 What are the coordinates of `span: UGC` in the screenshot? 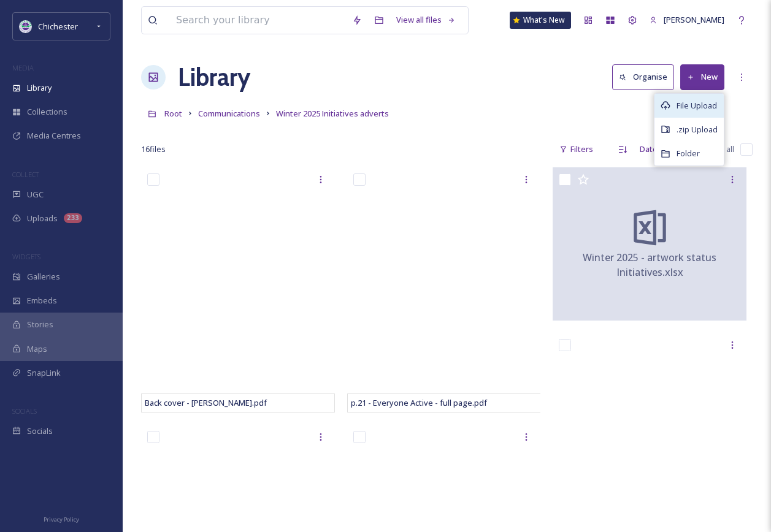 It's located at (35, 194).